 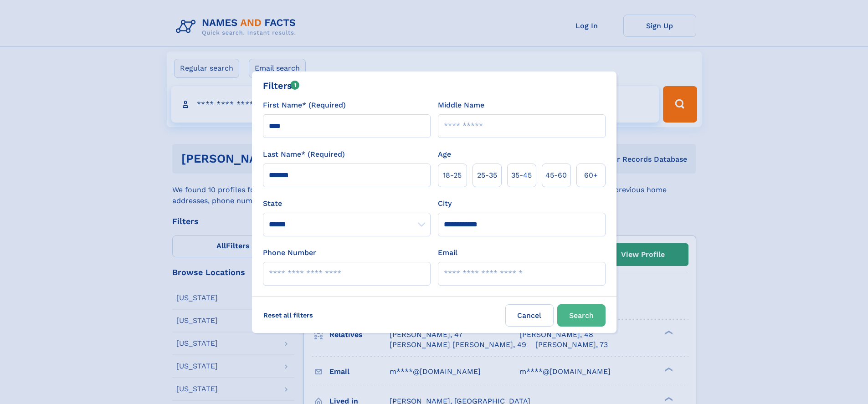 What do you see at coordinates (304, 105) in the screenshot?
I see `label: First Name* (Required)` at bounding box center [304, 105].